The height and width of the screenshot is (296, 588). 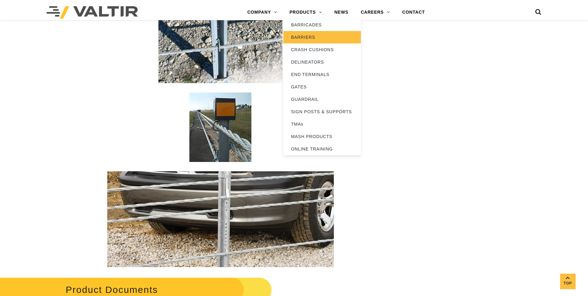 I want to click on a: GATES, so click(x=322, y=87).